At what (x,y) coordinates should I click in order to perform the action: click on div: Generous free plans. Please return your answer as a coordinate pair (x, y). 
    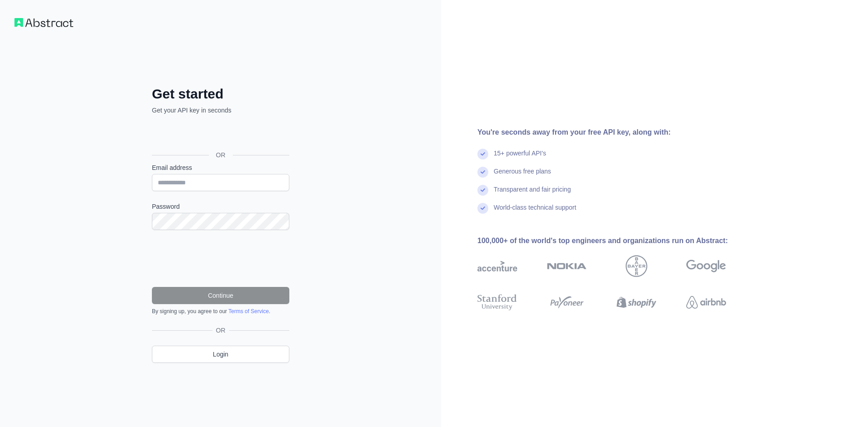
    Looking at the image, I should click on (523, 176).